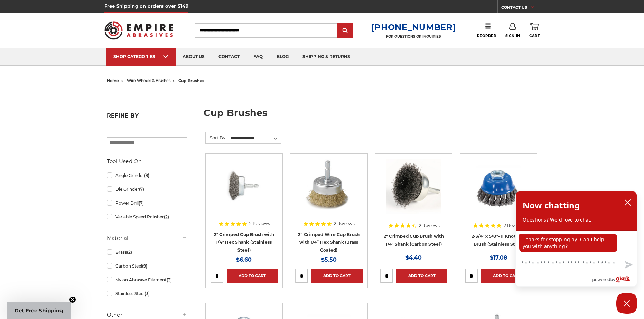 The width and height of the screenshot is (644, 319). What do you see at coordinates (193, 57) in the screenshot?
I see `a: about us` at bounding box center [193, 57].